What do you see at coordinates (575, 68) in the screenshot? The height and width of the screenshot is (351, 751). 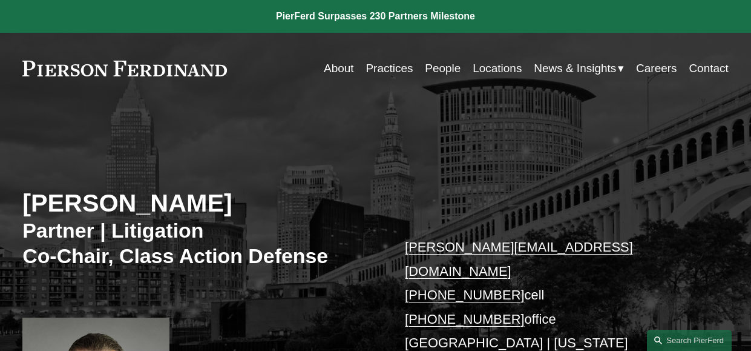 I see `span: News & Insights` at bounding box center [575, 68].